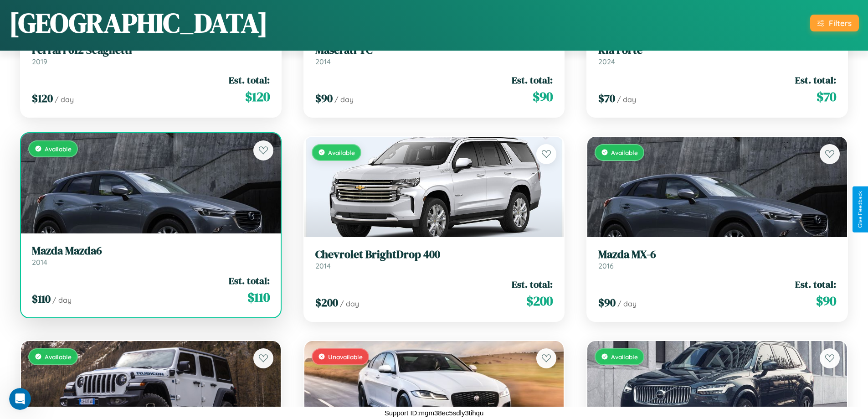  Describe the element at coordinates (861, 209) in the screenshot. I see `div: Give Feedback` at that location.